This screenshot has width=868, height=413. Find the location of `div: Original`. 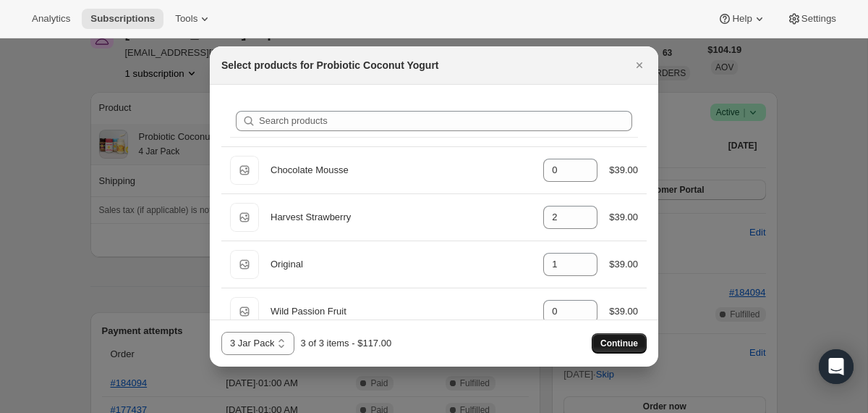

div: Original is located at coordinates (401, 264).